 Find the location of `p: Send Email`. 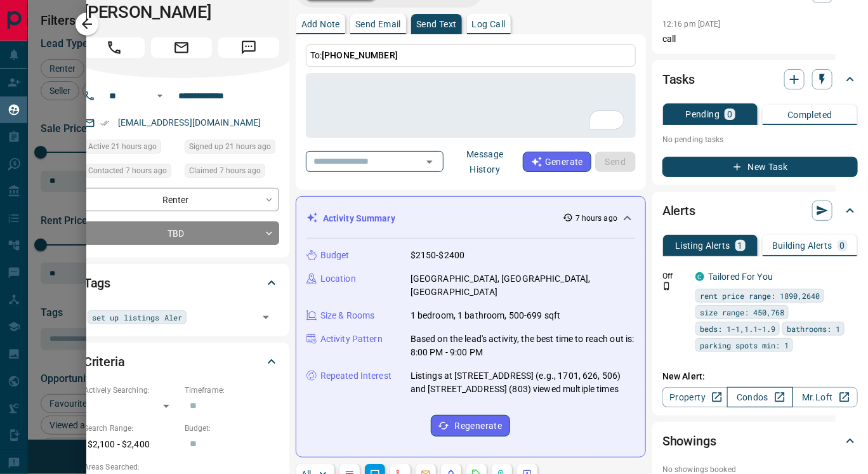

p: Send Email is located at coordinates (378, 24).